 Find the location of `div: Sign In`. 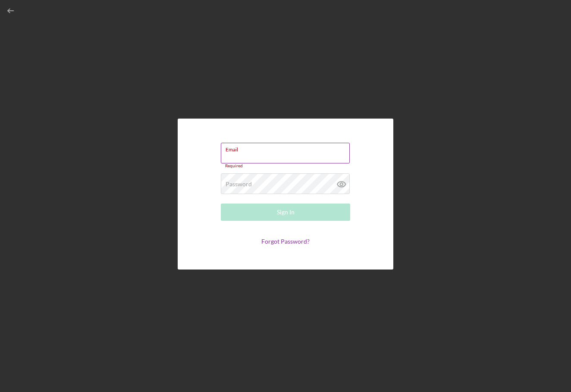

div: Sign In is located at coordinates (286, 212).